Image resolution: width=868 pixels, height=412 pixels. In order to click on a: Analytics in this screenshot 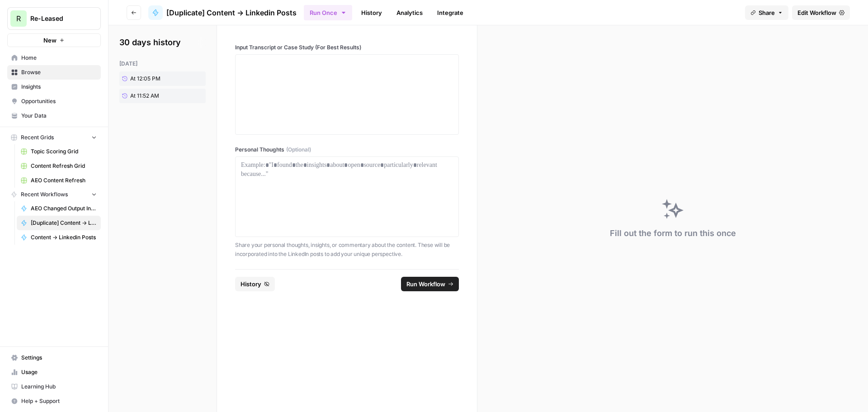, I will do `click(410, 13)`.